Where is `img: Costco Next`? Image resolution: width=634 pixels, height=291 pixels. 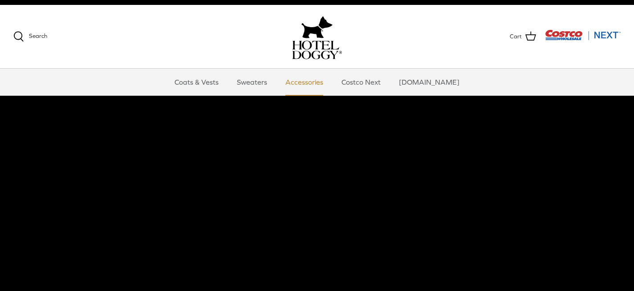 img: Costco Next is located at coordinates (583, 35).